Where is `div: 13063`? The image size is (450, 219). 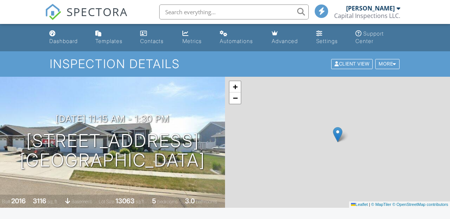 div: 13063 is located at coordinates (125, 201).